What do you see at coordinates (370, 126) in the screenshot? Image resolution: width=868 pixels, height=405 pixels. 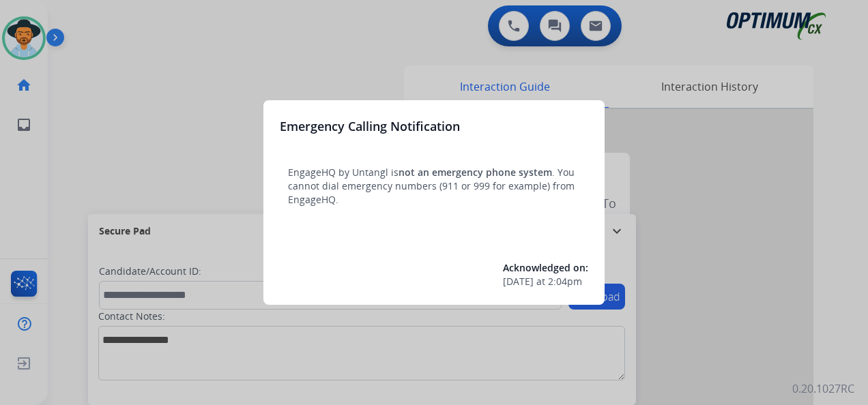 I see `h3: Emergency Calling Notification` at bounding box center [370, 126].